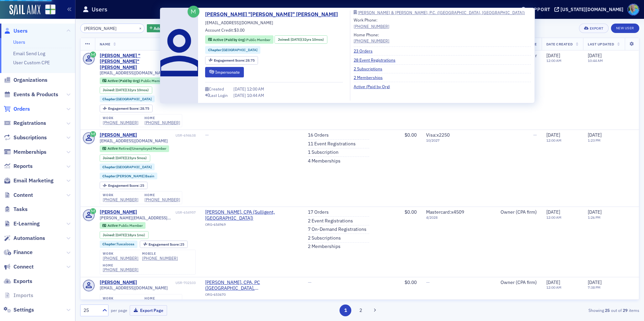 This screenshot has width=644, height=321. Describe the element at coordinates (131, 225) in the screenshot. I see `span: Public Member` at that location.